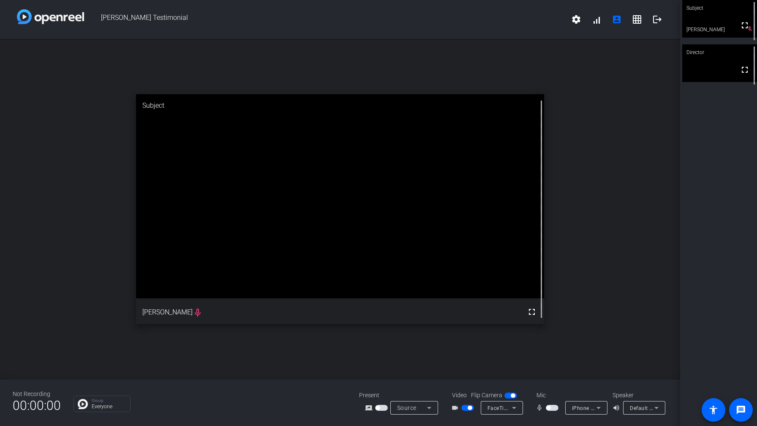 Image resolution: width=757 pixels, height=426 pixels. Describe the element at coordinates (600, 408) in the screenshot. I see `span: iPhone DE Microphone` at that location.